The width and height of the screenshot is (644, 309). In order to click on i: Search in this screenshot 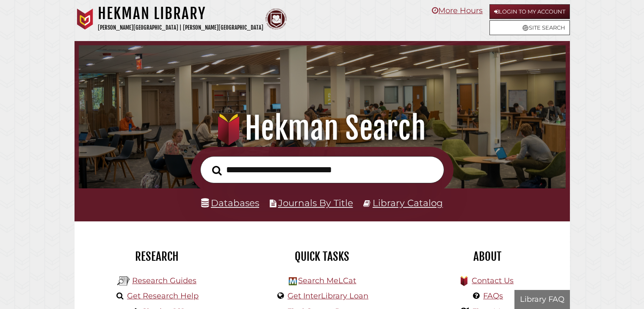, I will do `click(217, 170)`.